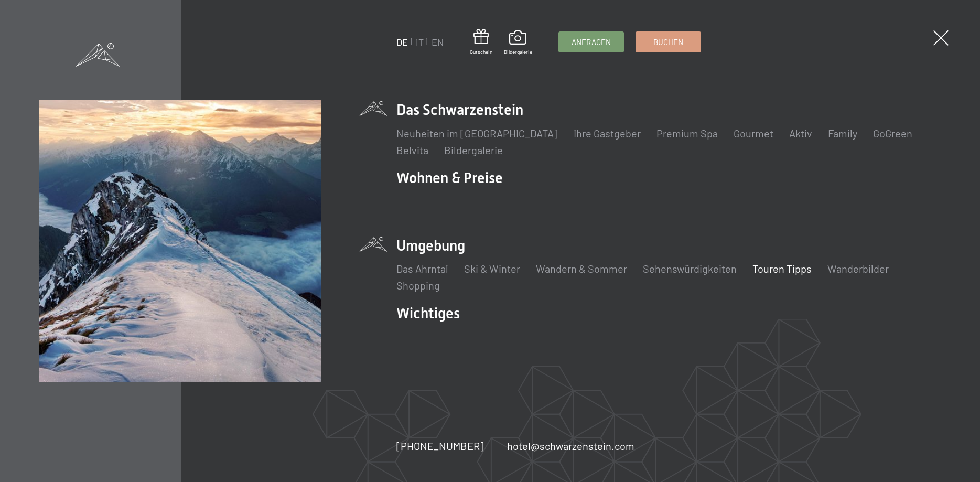 Image resolution: width=980 pixels, height=482 pixels. What do you see at coordinates (571, 446) in the screenshot?
I see `a: hotel@schwarzenstein.com` at bounding box center [571, 446].